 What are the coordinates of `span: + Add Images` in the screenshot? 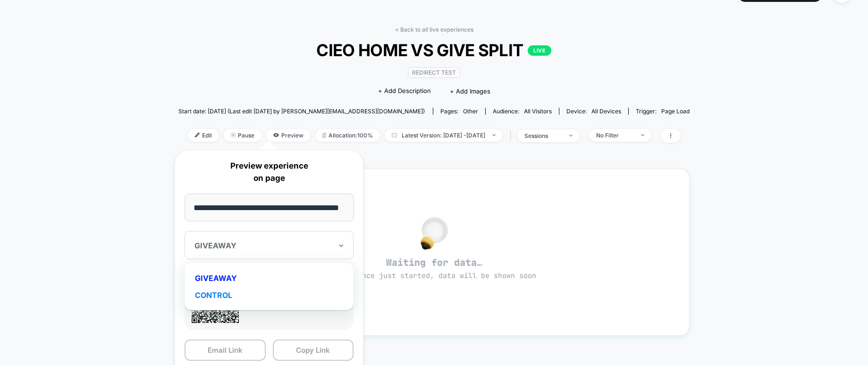 It's located at (470, 91).